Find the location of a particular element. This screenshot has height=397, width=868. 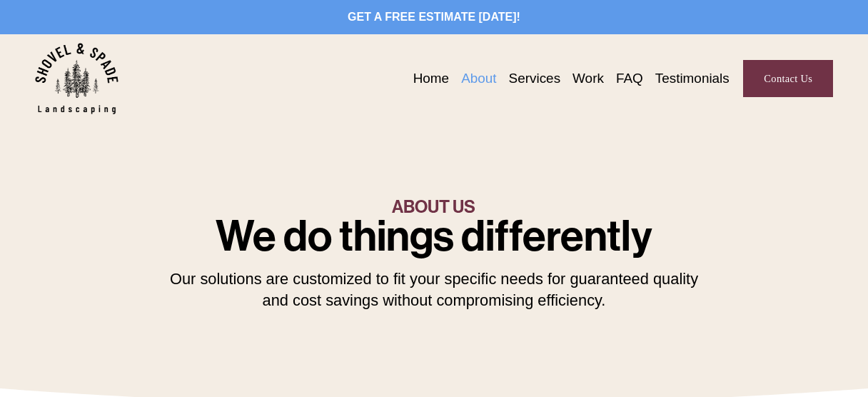

span: ABOUT US is located at coordinates (434, 207).